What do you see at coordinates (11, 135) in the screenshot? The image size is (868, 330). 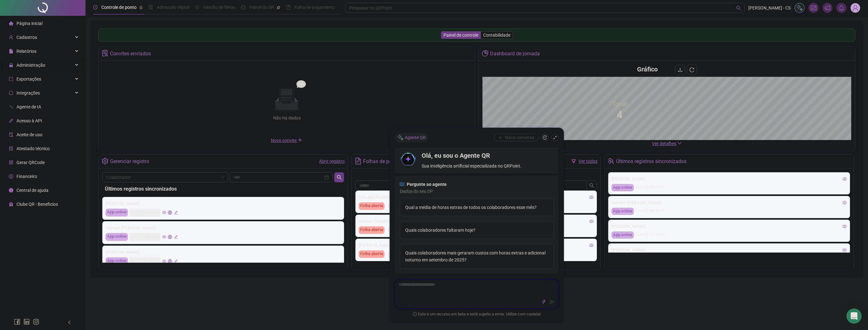 I see `span: audit` at bounding box center [11, 135].